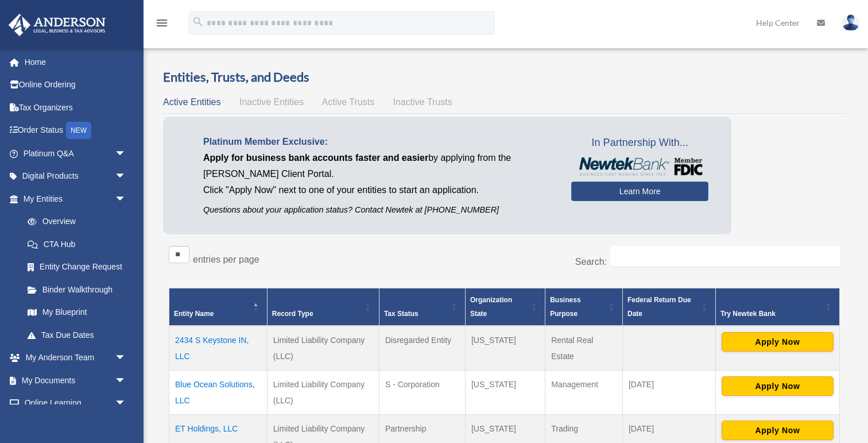 Image resolution: width=868 pixels, height=443 pixels. Describe the element at coordinates (162, 25) in the screenshot. I see `a: menu` at that location.